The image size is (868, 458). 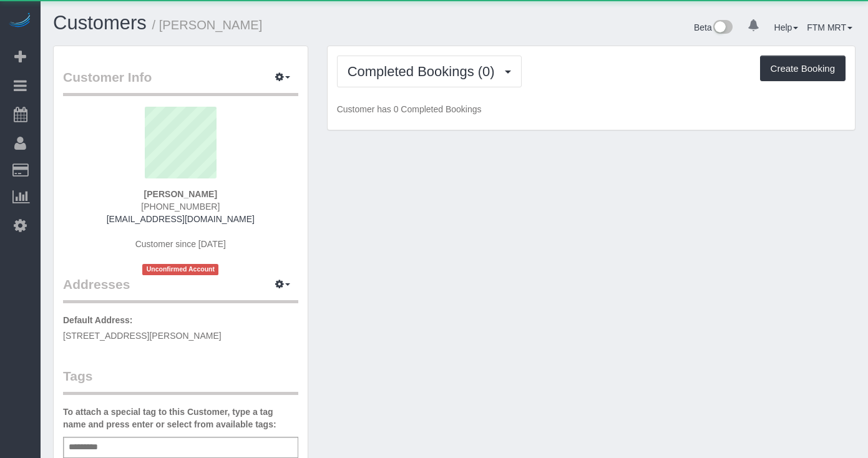 What do you see at coordinates (786, 27) in the screenshot?
I see `a: Help` at bounding box center [786, 27].